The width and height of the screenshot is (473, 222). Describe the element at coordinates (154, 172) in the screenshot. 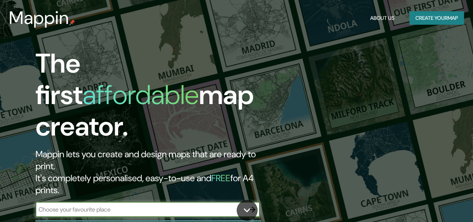

I see `h2: Mappin lets you create and design maps that are ready to print. It's completely personalised, eas...` at that location.